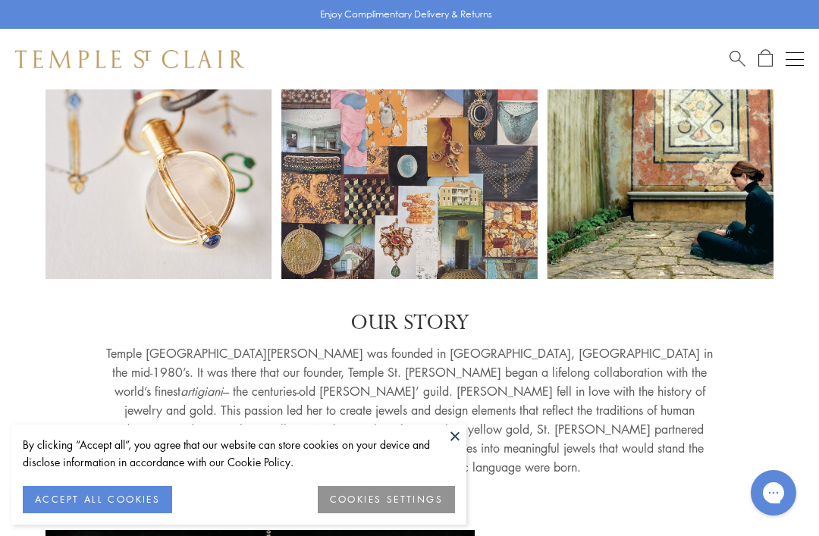 This screenshot has width=819, height=536. I want to click on button: COOKIES SETTINGS, so click(386, 500).